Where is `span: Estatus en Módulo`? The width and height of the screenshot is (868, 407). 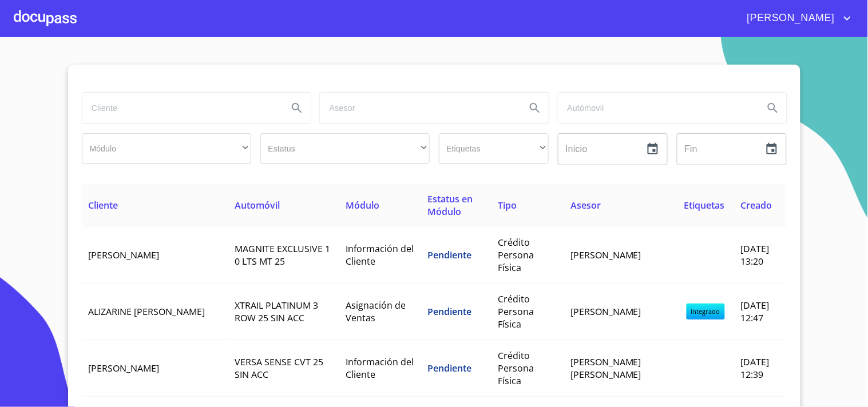
span: Estatus en Módulo is located at coordinates (450, 205).